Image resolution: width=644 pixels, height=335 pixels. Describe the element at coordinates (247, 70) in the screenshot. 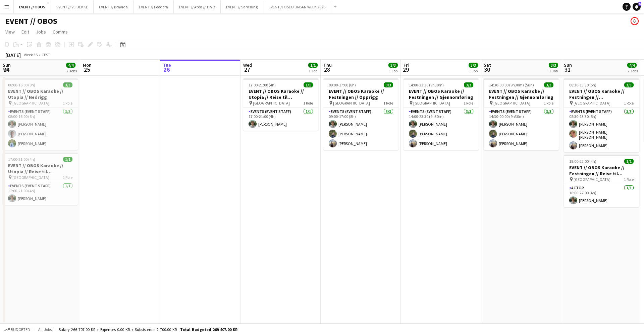

I see `span: 27` at that location.